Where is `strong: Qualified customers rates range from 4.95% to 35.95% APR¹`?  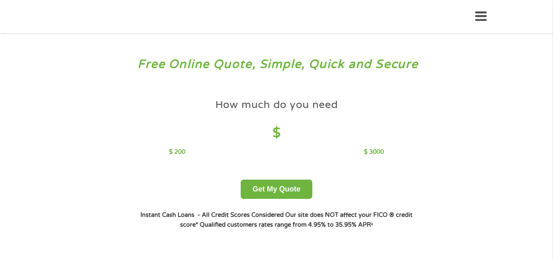
strong: Qualified customers rates range from 4.95% to 35.95% APR¹ is located at coordinates (286, 225).